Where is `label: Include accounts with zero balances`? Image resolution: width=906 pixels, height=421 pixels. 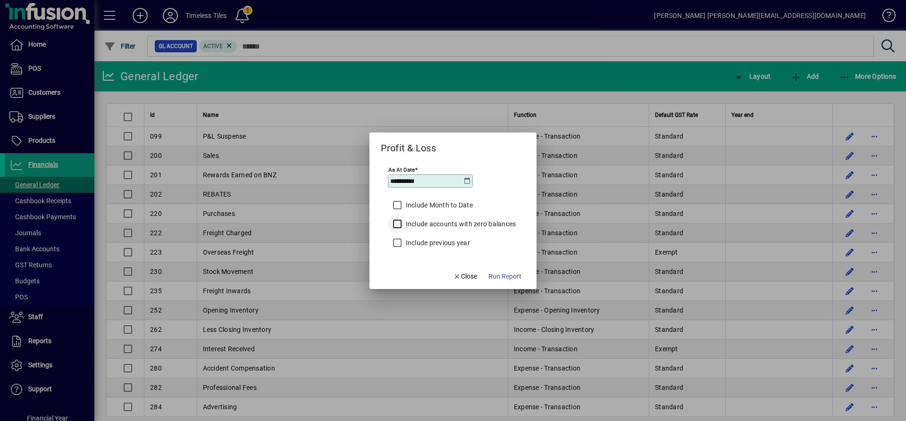
label: Include accounts with zero balances is located at coordinates (460, 224).